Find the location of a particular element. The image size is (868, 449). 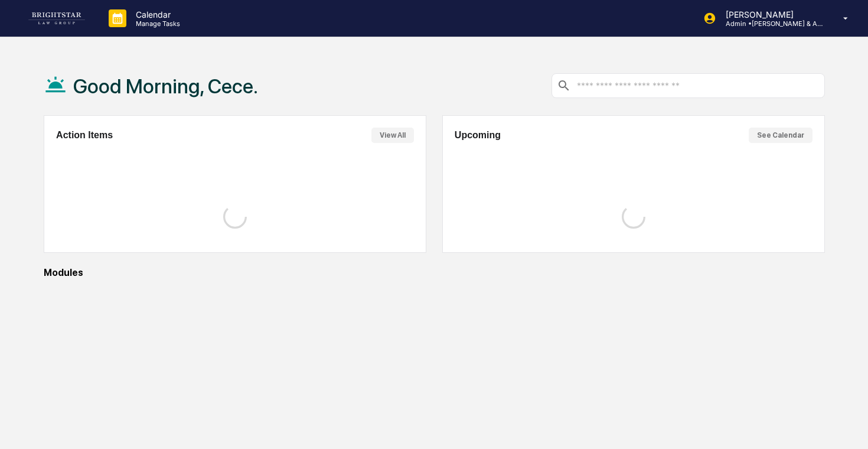

p: Manage Tasks is located at coordinates (156, 24).